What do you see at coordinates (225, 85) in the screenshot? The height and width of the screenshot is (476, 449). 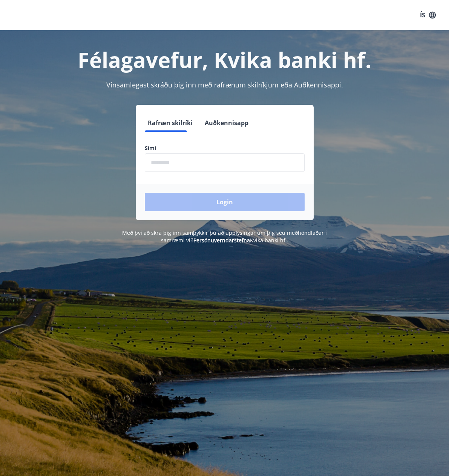 I see `span: Vinsamlegast skráðu þig inn með rafrænum skilríkjum eða Auðkennisappi.` at bounding box center [225, 85].